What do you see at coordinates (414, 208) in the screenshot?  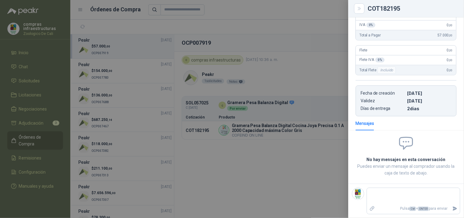 I see `p: Pulsa + para enviar` at bounding box center [414, 208].